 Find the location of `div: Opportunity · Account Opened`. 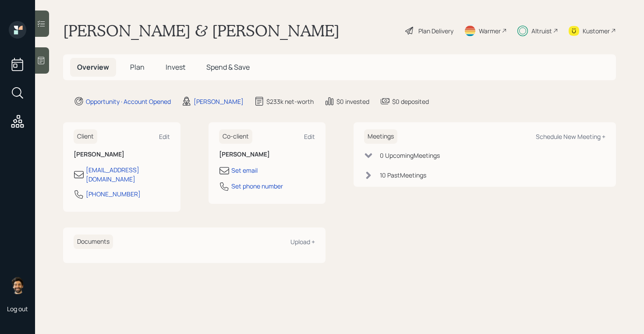

div: Opportunity · Account Opened is located at coordinates (128, 101).